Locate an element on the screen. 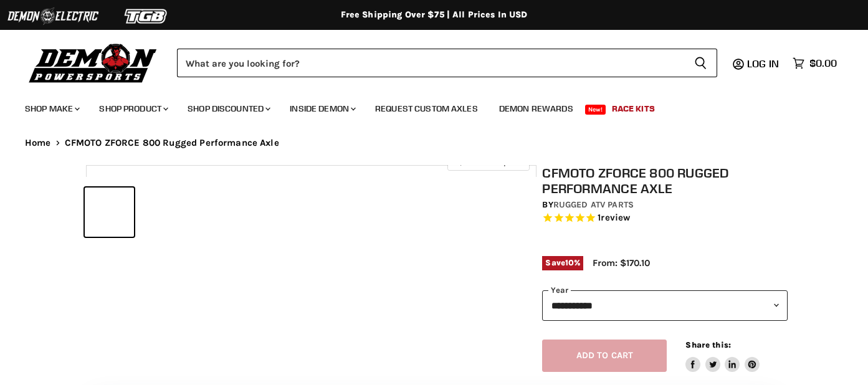  span: 10 is located at coordinates (570, 263).